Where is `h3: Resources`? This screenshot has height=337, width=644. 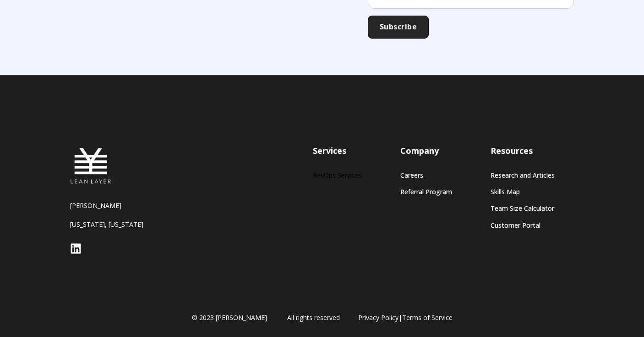
h3: Resources is located at coordinates (523, 150).